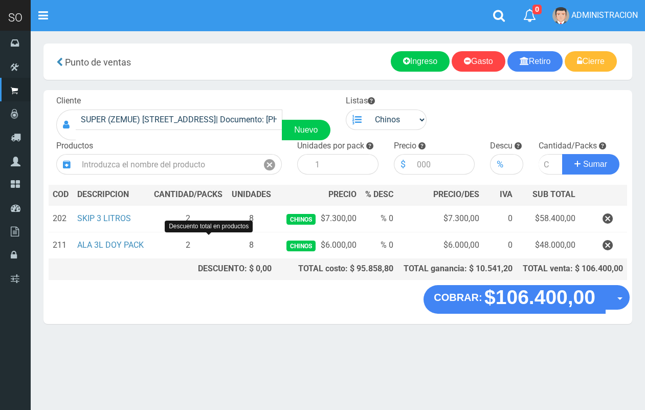 The image size is (645, 410). I want to click on input: Introduzca el nombre del producto, so click(167, 164).